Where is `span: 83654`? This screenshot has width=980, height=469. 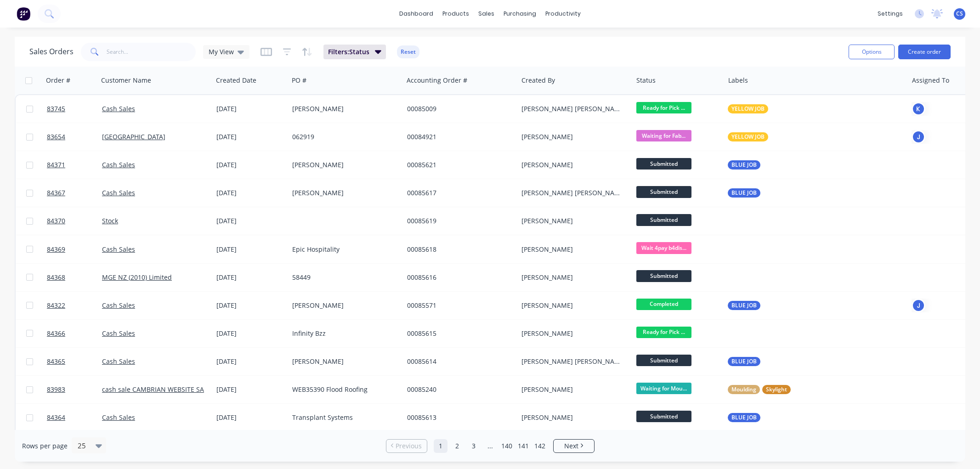
span: 83654 is located at coordinates (56, 137).